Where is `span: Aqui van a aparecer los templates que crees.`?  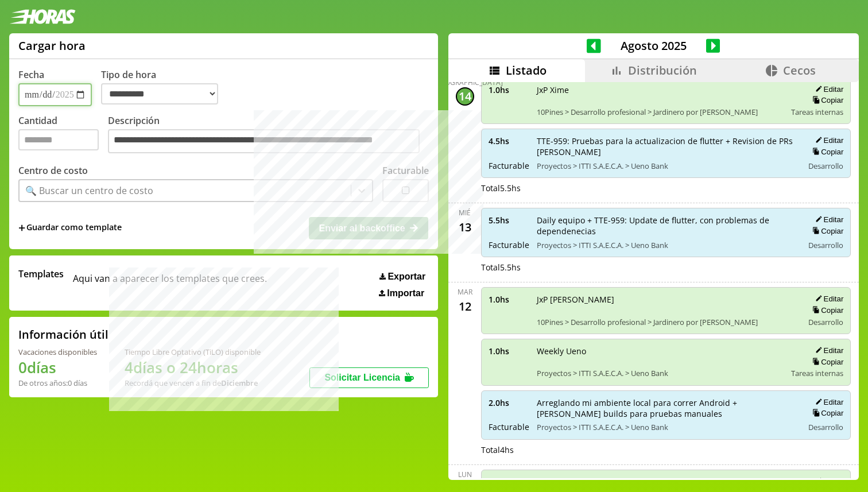 span: Aqui van a aparecer los templates que crees. is located at coordinates (170, 283).